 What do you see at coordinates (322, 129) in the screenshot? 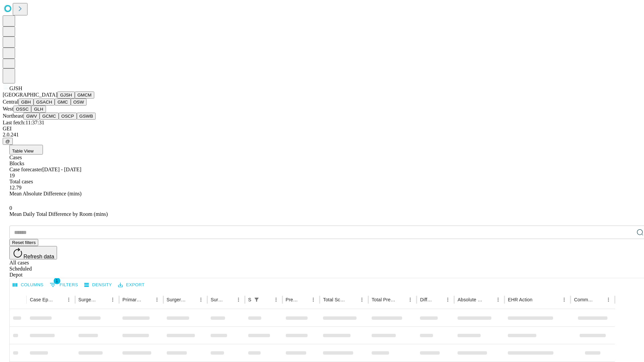
I see `div: GEI` at bounding box center [322, 129].